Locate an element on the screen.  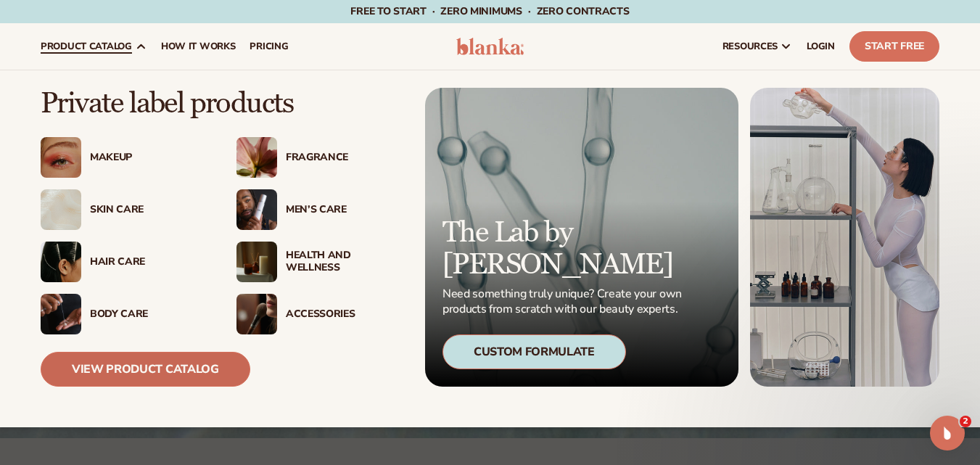
a: LOGIN is located at coordinates (820, 47).